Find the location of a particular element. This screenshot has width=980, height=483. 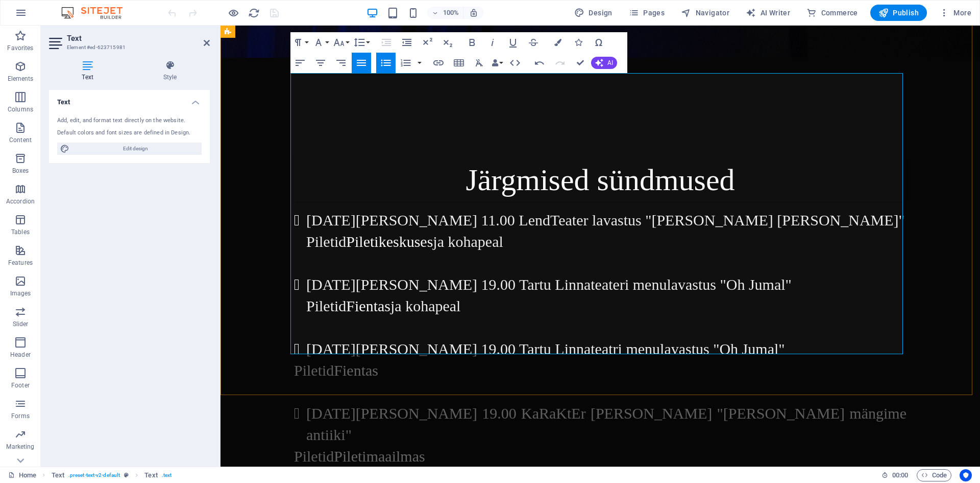

h4: Style is located at coordinates (170, 71).